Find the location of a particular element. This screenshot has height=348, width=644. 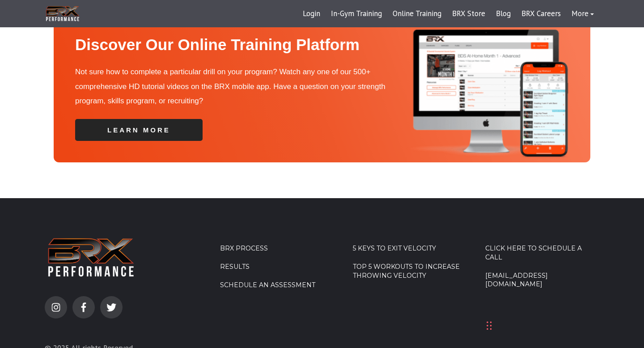

a: Results is located at coordinates (277, 267).